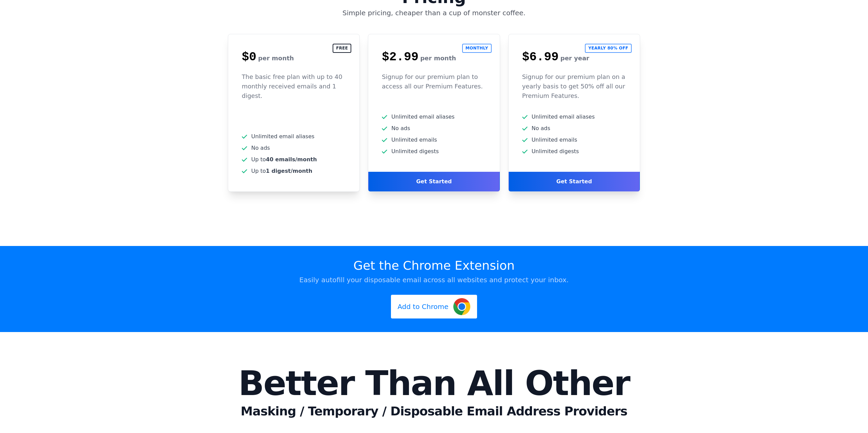  I want to click on span: $2.99, so click(400, 57).